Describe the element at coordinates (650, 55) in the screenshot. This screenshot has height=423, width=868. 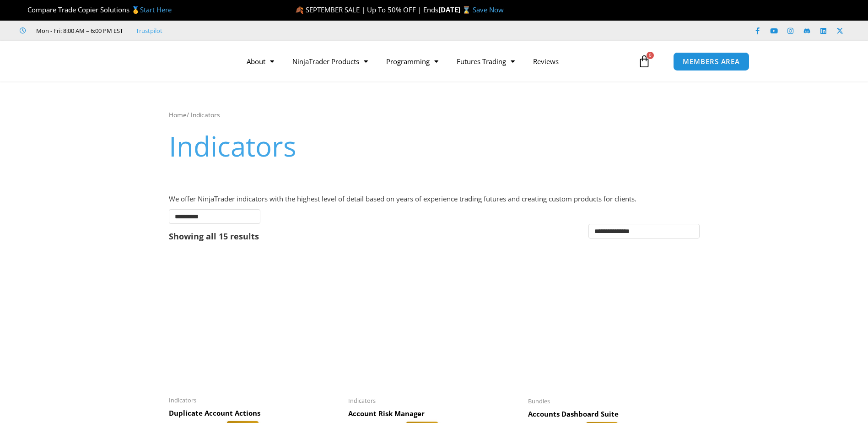
I see `span: 0` at that location.